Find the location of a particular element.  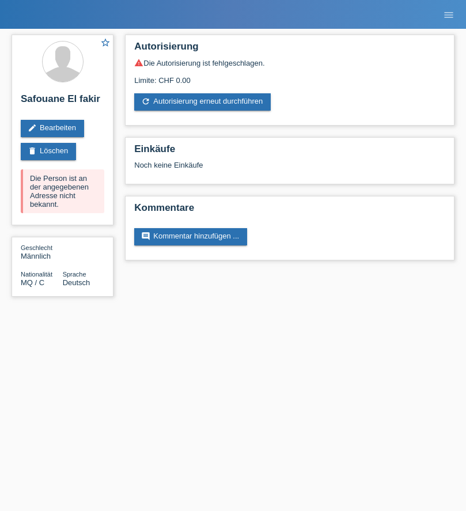

i: edit is located at coordinates (32, 128).